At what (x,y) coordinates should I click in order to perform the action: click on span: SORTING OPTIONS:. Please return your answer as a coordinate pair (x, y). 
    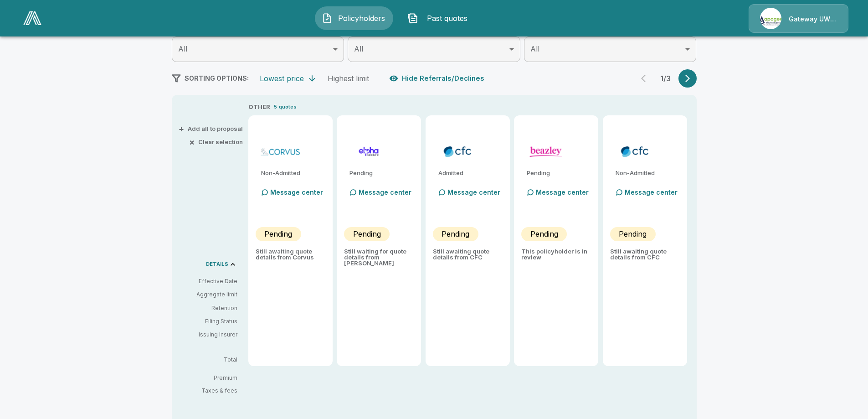
    Looking at the image, I should click on (216, 78).